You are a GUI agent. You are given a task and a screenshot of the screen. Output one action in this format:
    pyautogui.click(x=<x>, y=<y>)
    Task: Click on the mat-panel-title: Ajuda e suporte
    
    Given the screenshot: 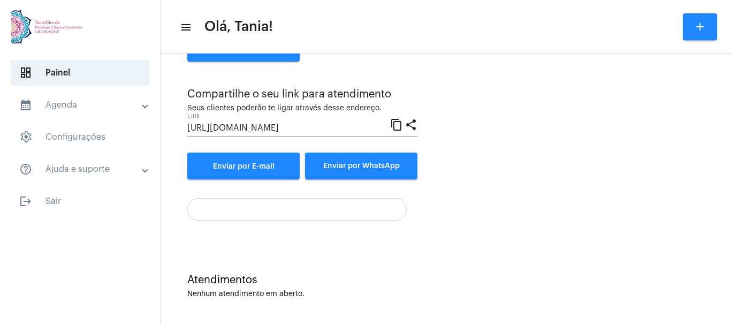 What is the action you would take?
    pyautogui.click(x=81, y=169)
    